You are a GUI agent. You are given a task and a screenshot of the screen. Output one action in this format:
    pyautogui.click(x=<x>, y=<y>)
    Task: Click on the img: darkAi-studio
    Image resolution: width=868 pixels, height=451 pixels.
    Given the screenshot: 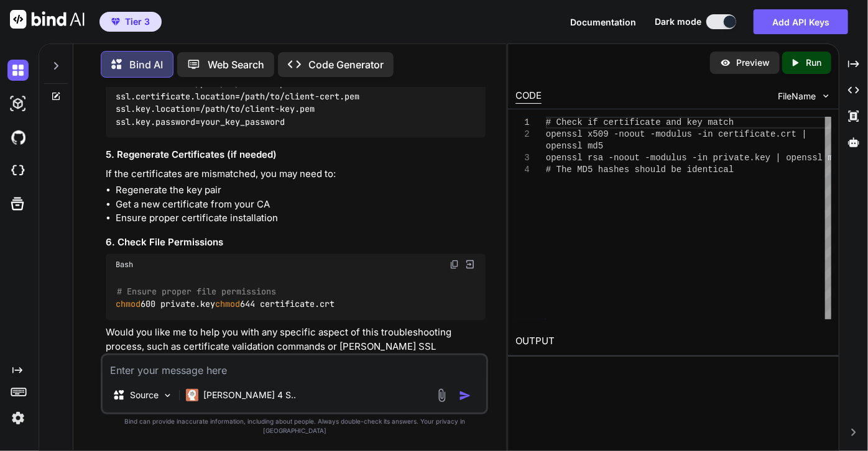 What is the action you would take?
    pyautogui.click(x=18, y=104)
    